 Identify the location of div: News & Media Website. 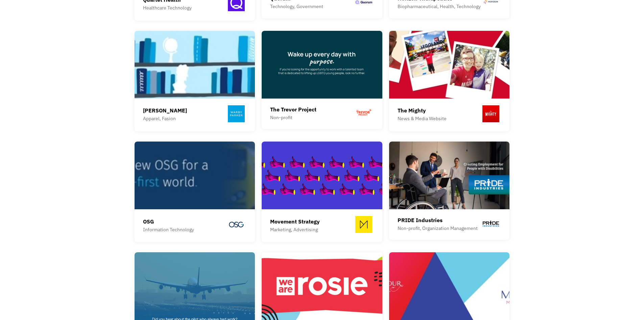
(421, 118).